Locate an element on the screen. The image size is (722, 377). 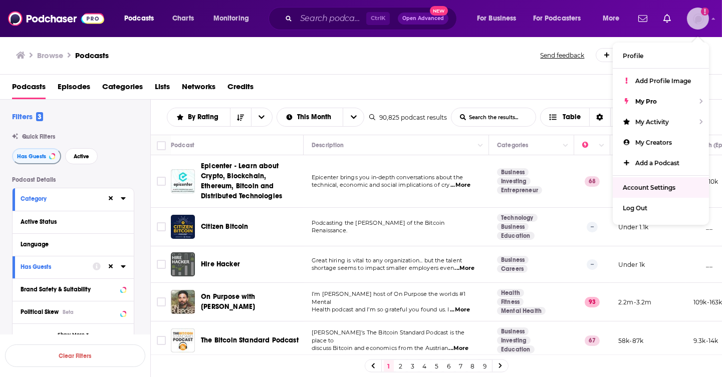
div: Search podcasts, credits, & more... is located at coordinates (372, 19).